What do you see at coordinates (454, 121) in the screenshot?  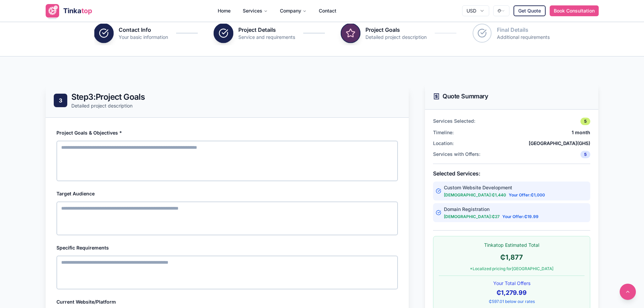 I see `span: Services Selected:` at bounding box center [454, 121].